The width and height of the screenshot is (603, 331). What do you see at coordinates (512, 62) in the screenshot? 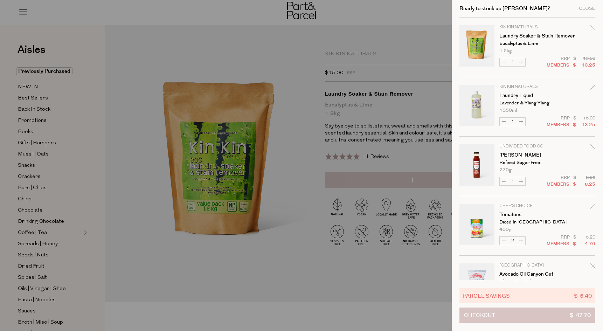
I see `input: QTY Laundry Soaker & Stain Remover` at bounding box center [512, 62].